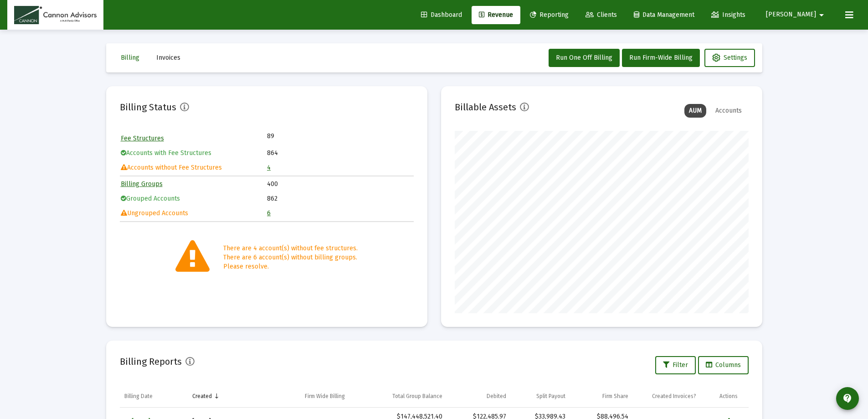 The height and width of the screenshot is (419, 868). What do you see at coordinates (303, 136) in the screenshot?
I see `td: 89` at bounding box center [303, 136].